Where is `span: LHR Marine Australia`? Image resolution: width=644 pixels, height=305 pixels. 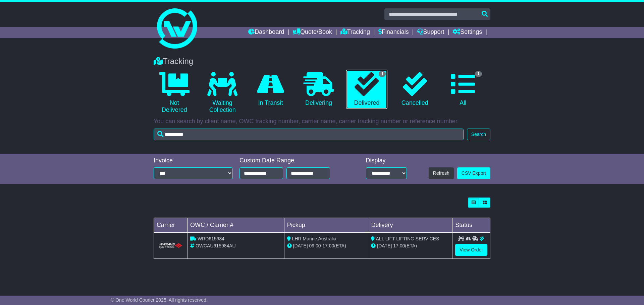
span: LHR Marine Australia is located at coordinates (314, 239).